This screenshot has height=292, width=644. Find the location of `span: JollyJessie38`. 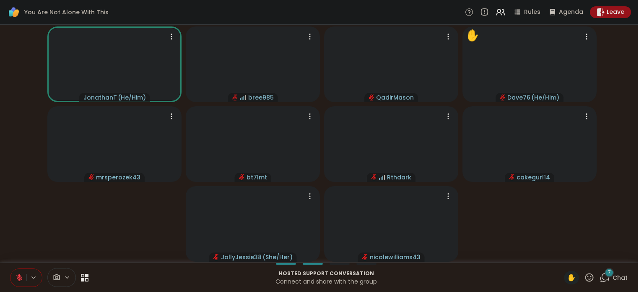

span: JollyJessie38 is located at coordinates (241, 257).